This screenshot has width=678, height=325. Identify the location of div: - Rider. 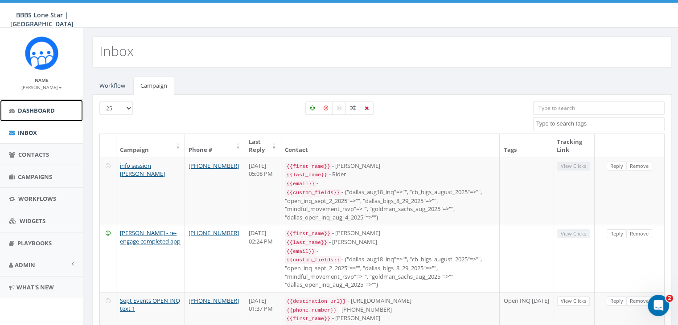
(390, 175).